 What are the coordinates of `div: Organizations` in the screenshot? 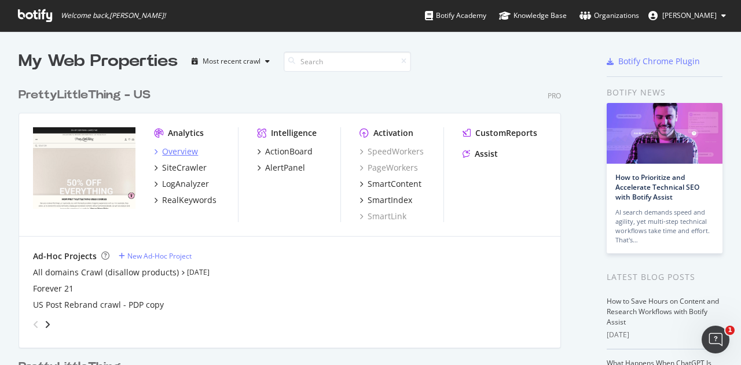 It's located at (609, 16).